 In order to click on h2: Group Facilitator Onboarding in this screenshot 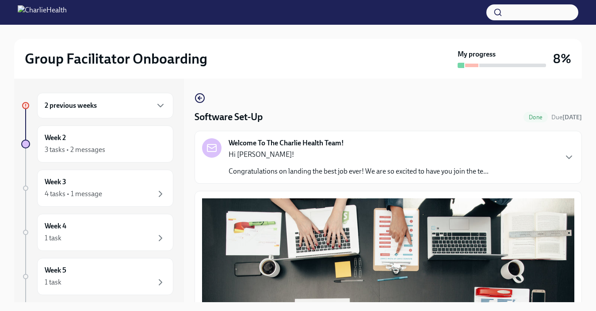, I will do `click(116, 59)`.